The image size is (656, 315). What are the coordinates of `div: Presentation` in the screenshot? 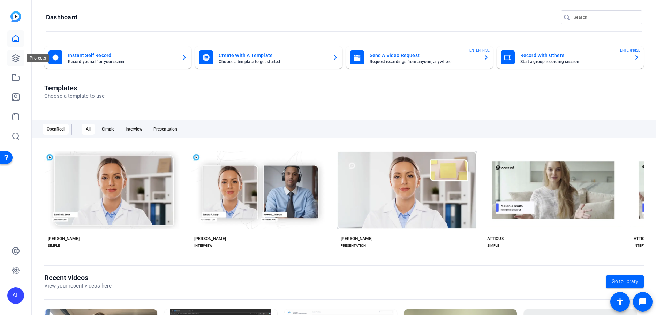 It's located at (165, 129).